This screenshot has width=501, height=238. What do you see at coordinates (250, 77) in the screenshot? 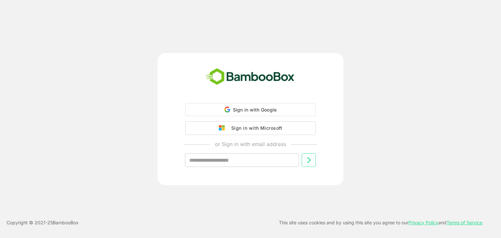
I see `img: bamboobox` at bounding box center [250, 77].